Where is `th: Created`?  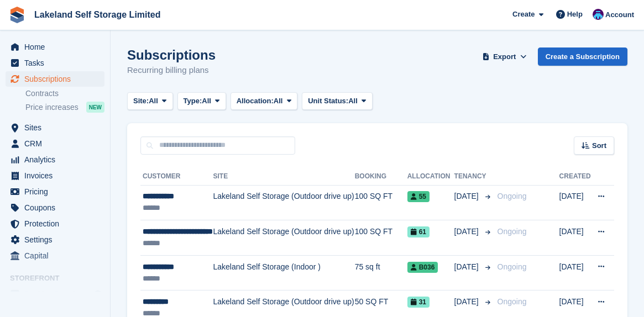
th: Created is located at coordinates (575, 177).